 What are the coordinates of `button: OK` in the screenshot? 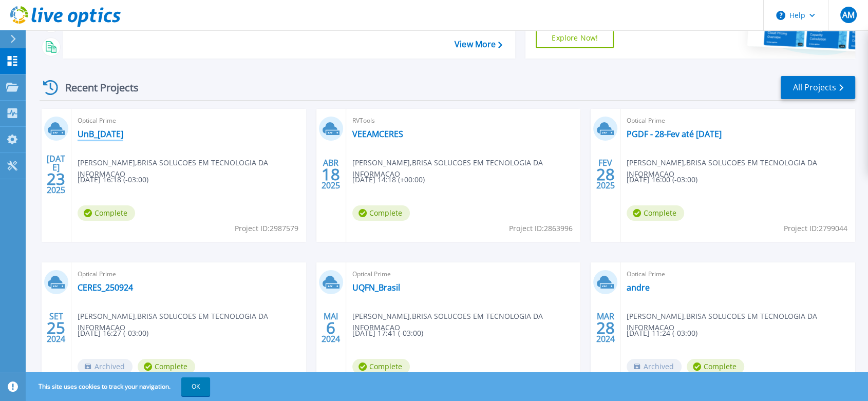 It's located at (195, 387).